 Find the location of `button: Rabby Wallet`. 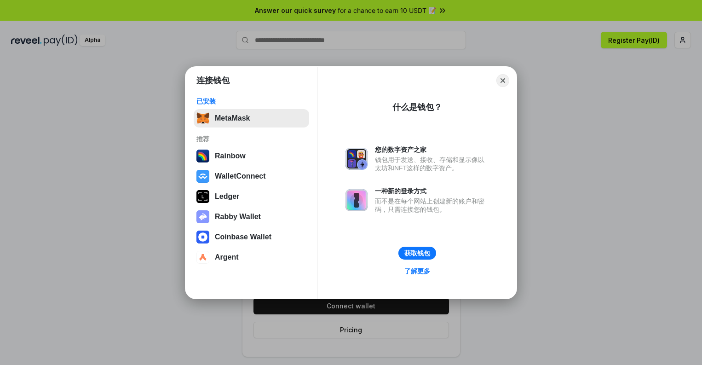

button: Rabby Wallet is located at coordinates (251, 217).